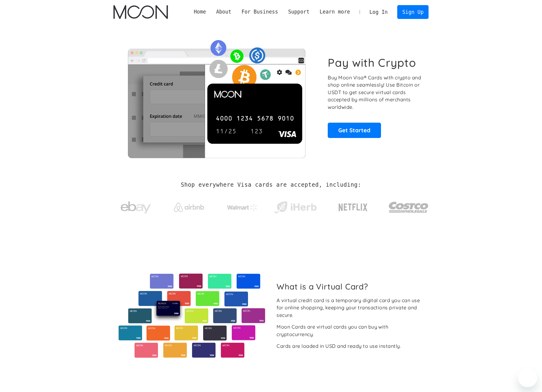 This screenshot has height=392, width=542. Describe the element at coordinates (224, 12) in the screenshot. I see `div: About` at that location.